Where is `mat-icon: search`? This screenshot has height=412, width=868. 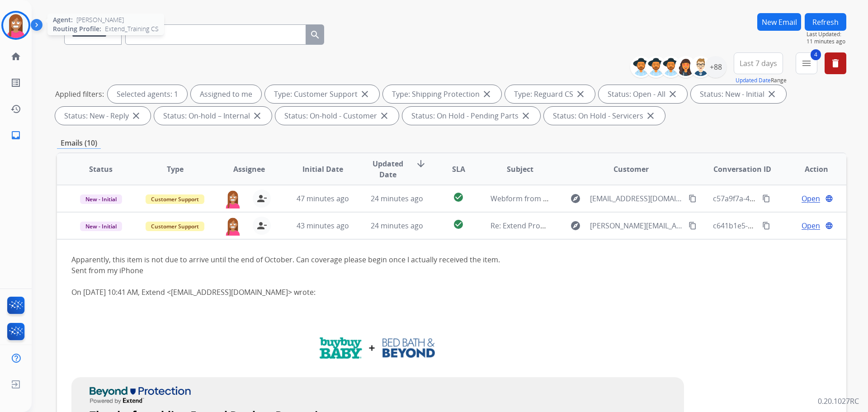
mat-icon: search is located at coordinates (315, 35).